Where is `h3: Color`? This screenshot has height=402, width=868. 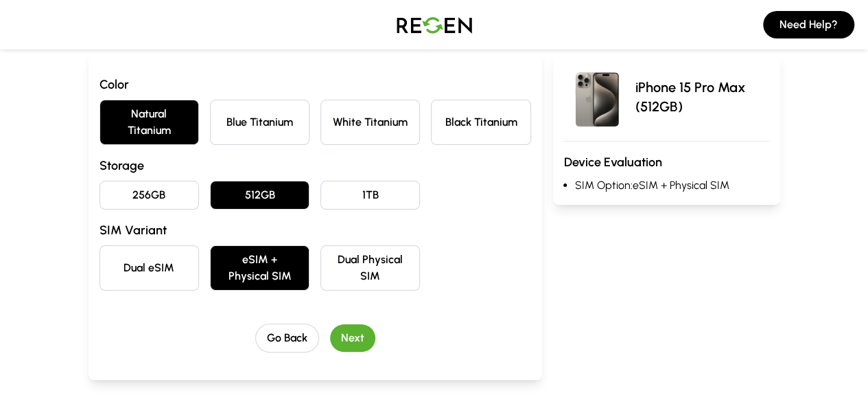 h3: Color is located at coordinates (315, 85).